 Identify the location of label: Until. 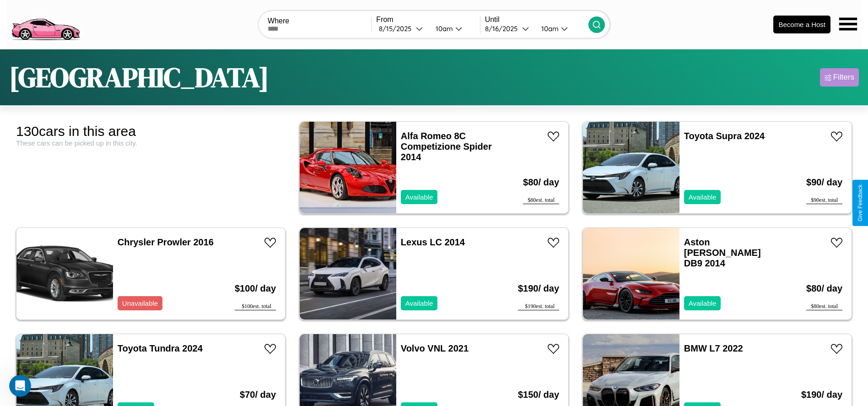
(537, 20).